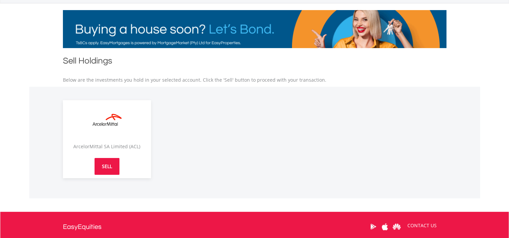  I want to click on img: EQU.ZA.ACL.png, so click(107, 123).